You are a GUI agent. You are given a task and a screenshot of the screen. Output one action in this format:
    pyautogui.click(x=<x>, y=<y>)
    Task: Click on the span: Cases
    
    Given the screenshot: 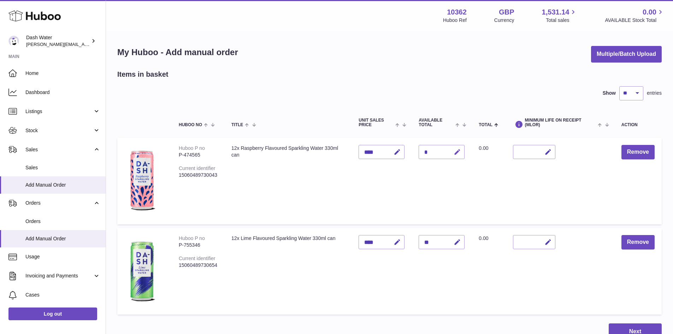 What is the action you would take?
    pyautogui.click(x=63, y=295)
    